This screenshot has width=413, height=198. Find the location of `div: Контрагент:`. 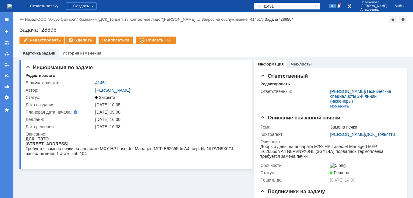

div: Контрагент: is located at coordinates (294, 134).